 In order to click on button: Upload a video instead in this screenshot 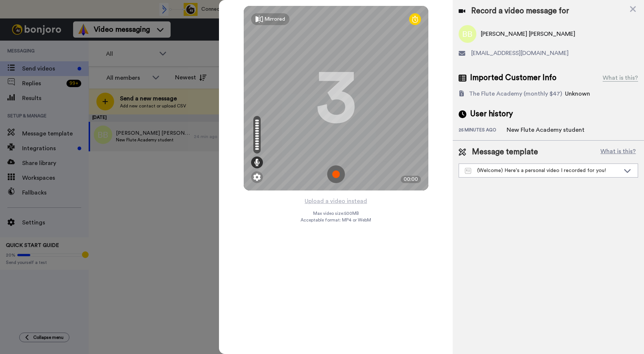, I will do `click(335, 201)`.